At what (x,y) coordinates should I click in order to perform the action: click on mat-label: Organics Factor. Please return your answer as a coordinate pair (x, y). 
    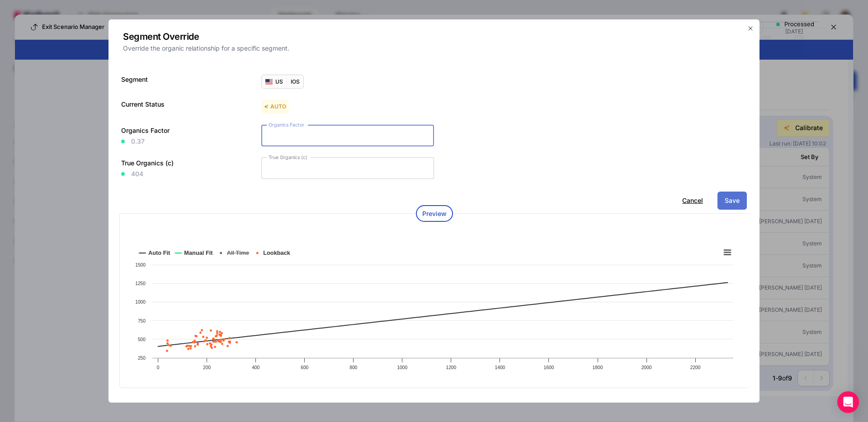
    Looking at the image, I should click on (286, 124).